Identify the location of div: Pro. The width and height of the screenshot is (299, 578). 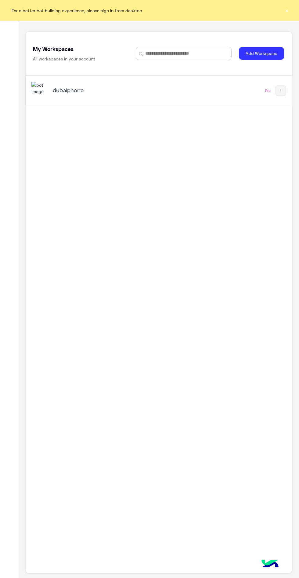
(268, 91).